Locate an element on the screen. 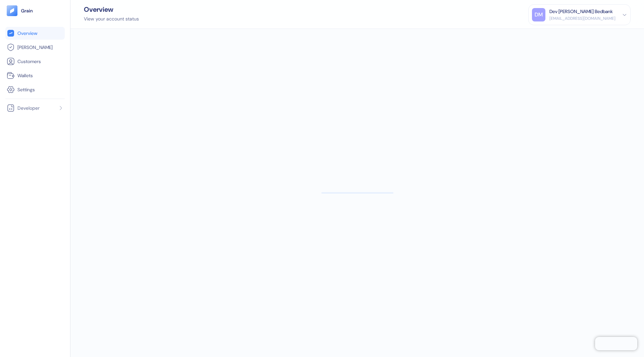 Image resolution: width=644 pixels, height=357 pixels. span: Overview is located at coordinates (27, 33).